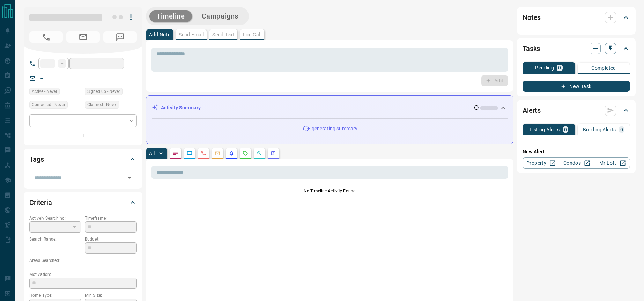 Image resolution: width=644 pixels, height=301 pixels. What do you see at coordinates (110, 295) in the screenshot?
I see `p: Min Size:` at bounding box center [110, 295].